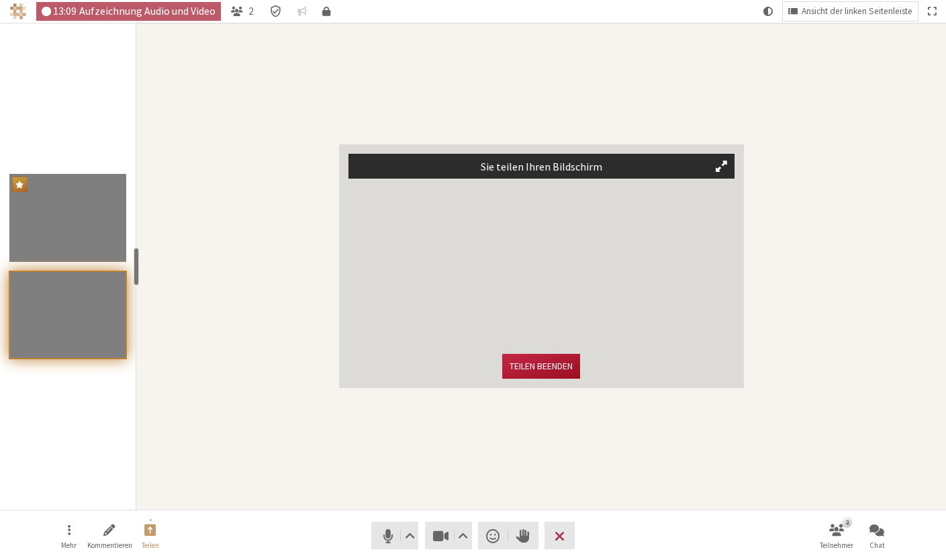 The width and height of the screenshot is (946, 560). What do you see at coordinates (302, 12) in the screenshot?
I see `button: Gespräch` at bounding box center [302, 12].